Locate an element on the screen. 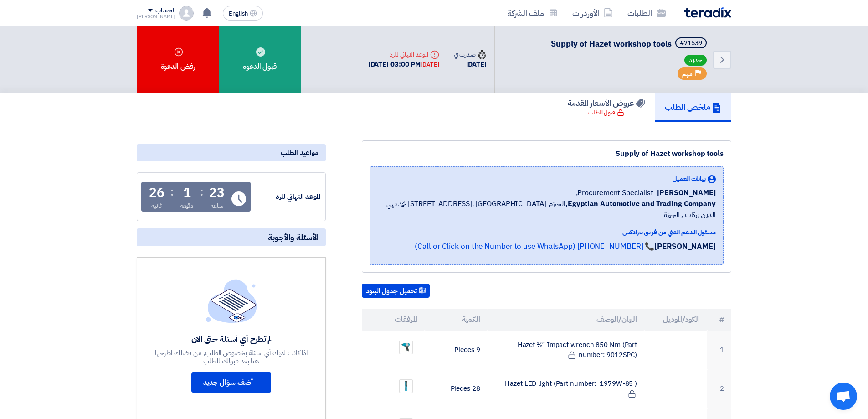  div: #71539 is located at coordinates (691, 43).